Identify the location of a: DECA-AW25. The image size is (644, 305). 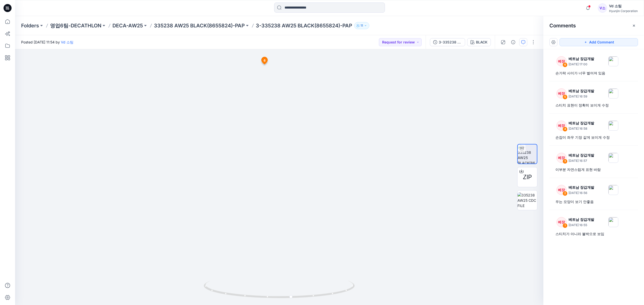
(128, 26).